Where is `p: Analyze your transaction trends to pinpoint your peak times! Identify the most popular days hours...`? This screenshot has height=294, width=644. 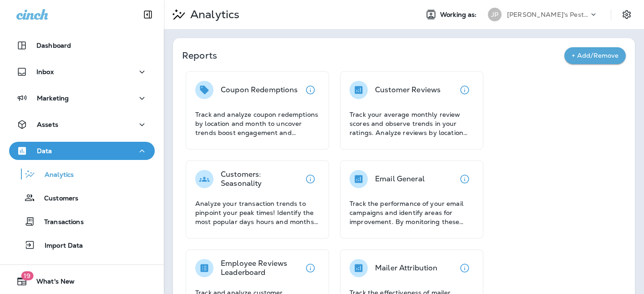 p: Analyze your transaction trends to pinpoint your peak times! Identify the most popular days hours... is located at coordinates (257, 213).